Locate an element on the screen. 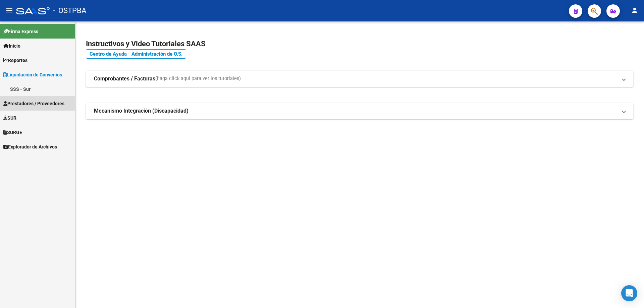  div: Open Intercom Messenger is located at coordinates (630, 294).